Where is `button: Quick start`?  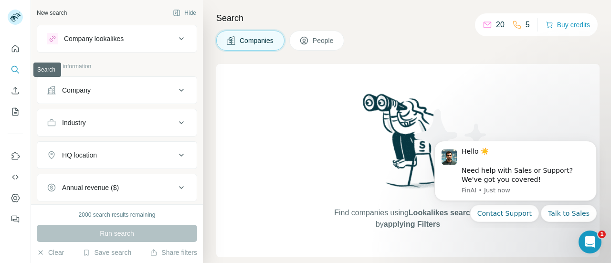 button: Quick start is located at coordinates (15, 49).